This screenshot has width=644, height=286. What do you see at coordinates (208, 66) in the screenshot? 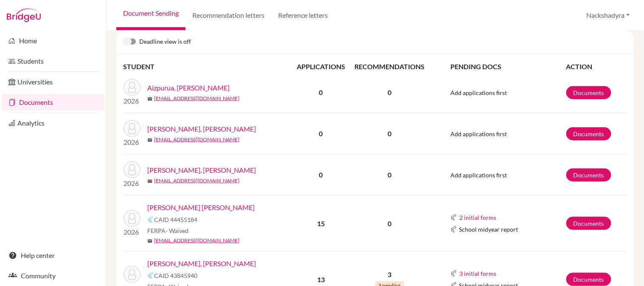
I see `th: STUDENT` at bounding box center [208, 66].